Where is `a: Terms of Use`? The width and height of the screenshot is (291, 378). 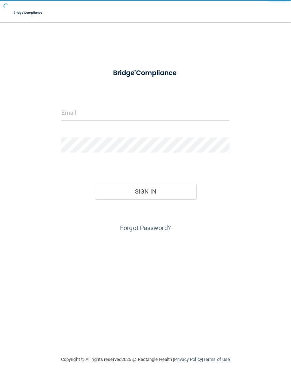
a: Terms of Use is located at coordinates (216, 359).